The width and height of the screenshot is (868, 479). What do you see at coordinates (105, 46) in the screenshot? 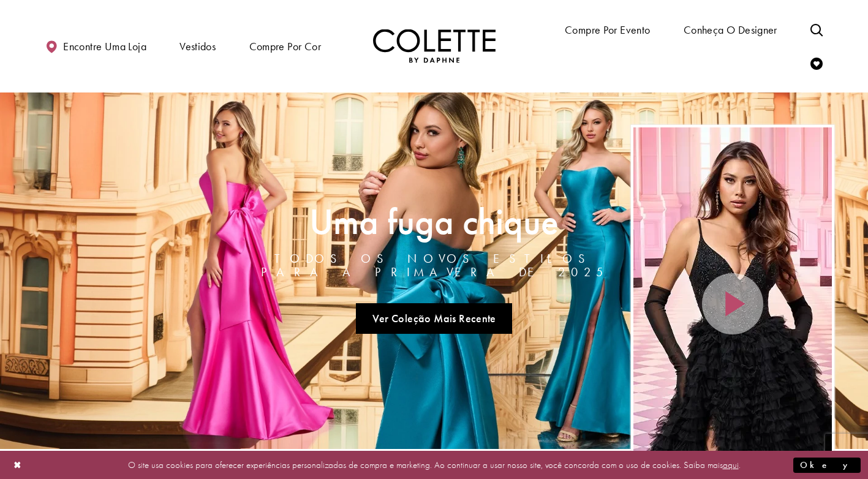
I see `span: Encontre uma loja` at bounding box center [105, 46].